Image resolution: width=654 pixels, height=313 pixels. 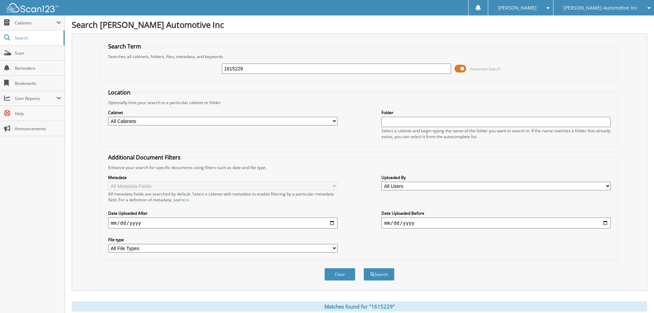 I want to click on div: Select a cabinet and begin typing the name of the folder you want to search in. If the name match..., so click(x=496, y=134).